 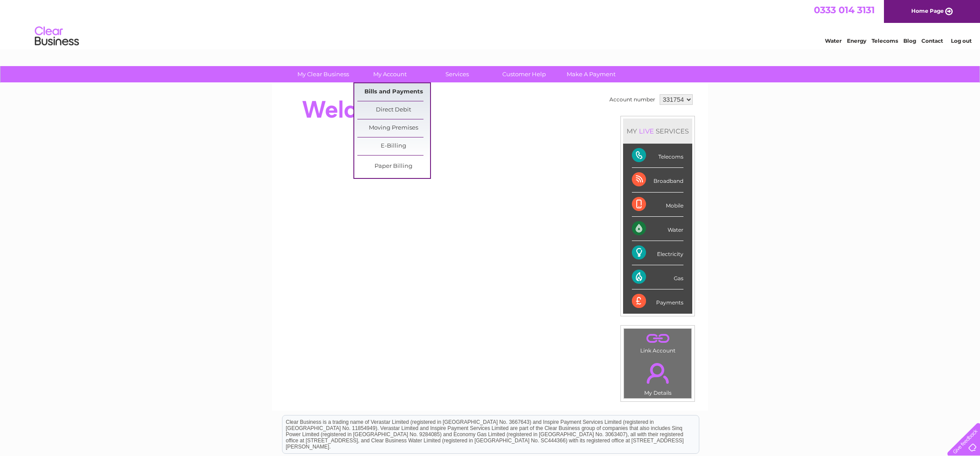 I want to click on div: MY SERVICES, so click(x=657, y=131).